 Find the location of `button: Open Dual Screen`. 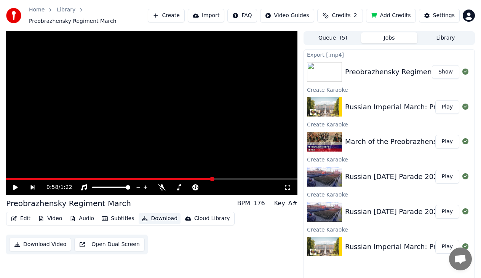

button: Open Dual Screen is located at coordinates (109, 245).